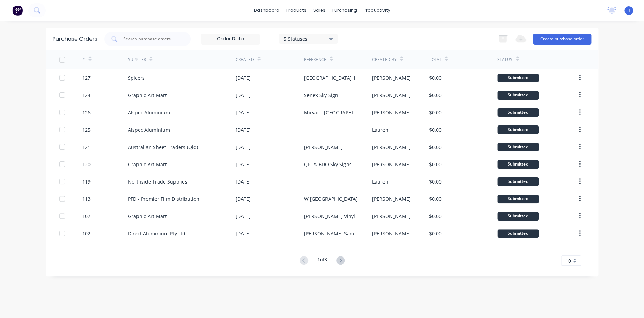 The height and width of the screenshot is (318, 644). What do you see at coordinates (321, 95) in the screenshot?
I see `div: Senex Sky Sign` at bounding box center [321, 95].